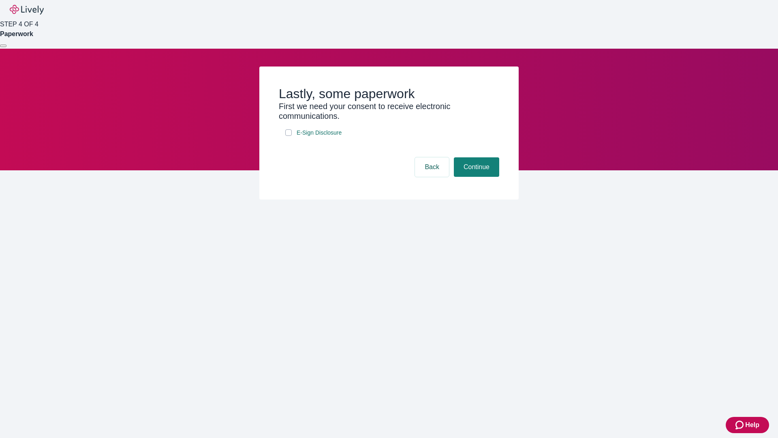 Image resolution: width=778 pixels, height=438 pixels. What do you see at coordinates (27, 10) in the screenshot?
I see `img: Lively` at bounding box center [27, 10].